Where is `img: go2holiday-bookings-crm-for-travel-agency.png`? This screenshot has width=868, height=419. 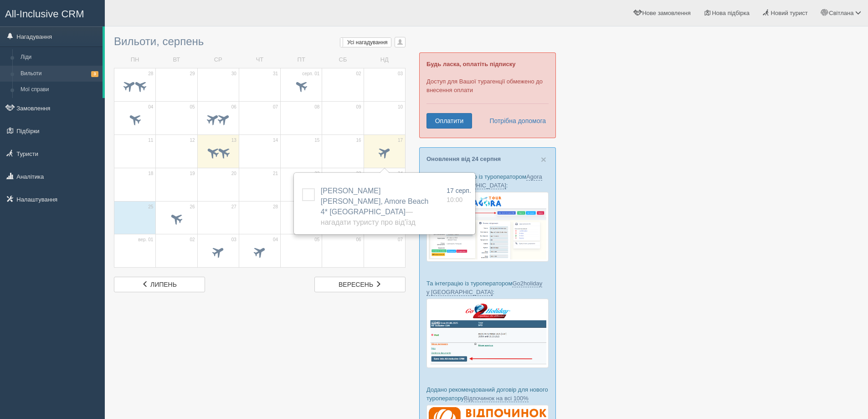 img: go2holiday-bookings-crm-for-travel-agency.png is located at coordinates (488, 333).